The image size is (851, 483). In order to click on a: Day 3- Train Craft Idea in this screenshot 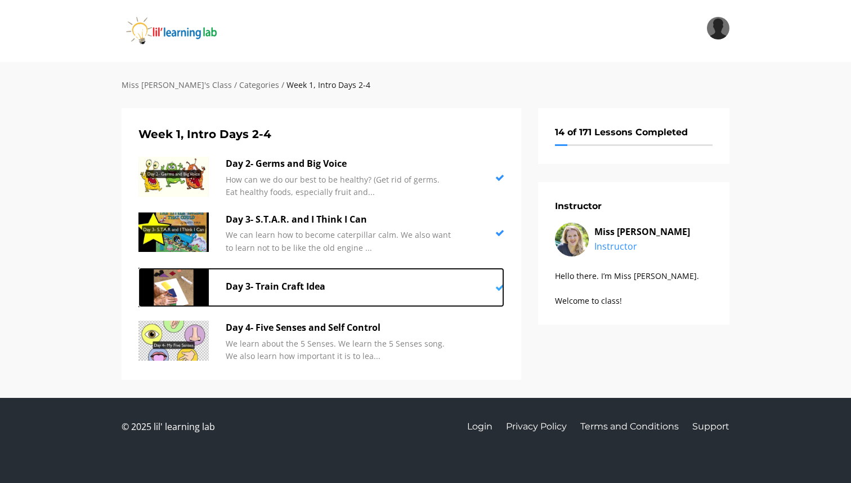, I will do `click(322, 287)`.